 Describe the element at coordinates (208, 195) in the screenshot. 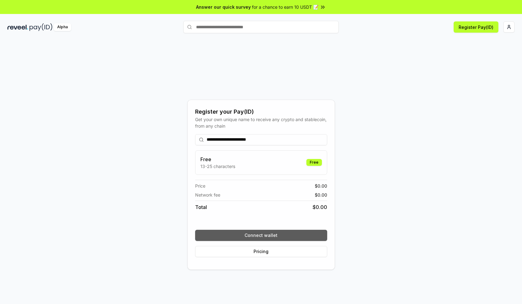

I see `span: Network fee` at that location.